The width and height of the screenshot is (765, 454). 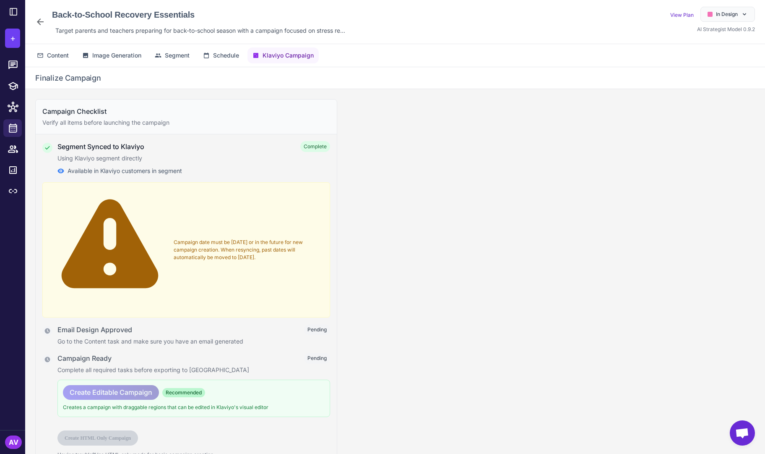 I want to click on span: Create Editable Campaign, so click(x=111, y=392).